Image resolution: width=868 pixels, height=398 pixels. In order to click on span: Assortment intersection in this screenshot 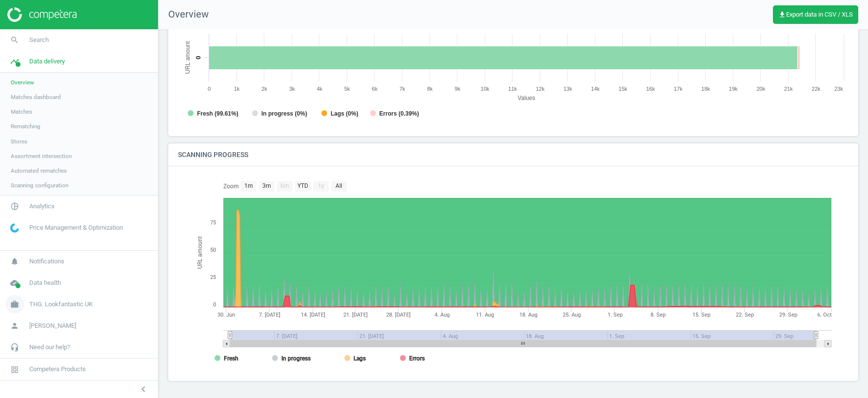, I will do `click(41, 156)`.